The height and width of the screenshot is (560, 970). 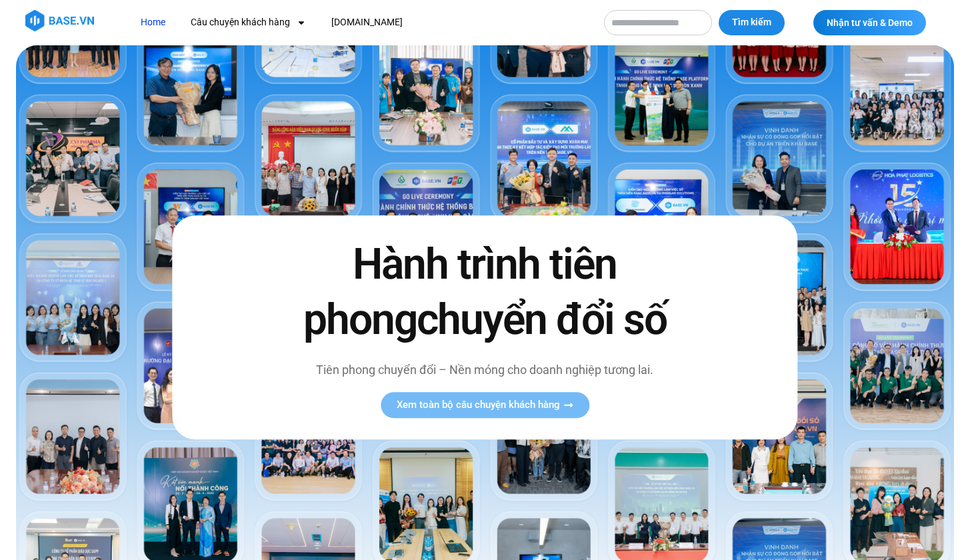 I want to click on a: Home, so click(x=152, y=22).